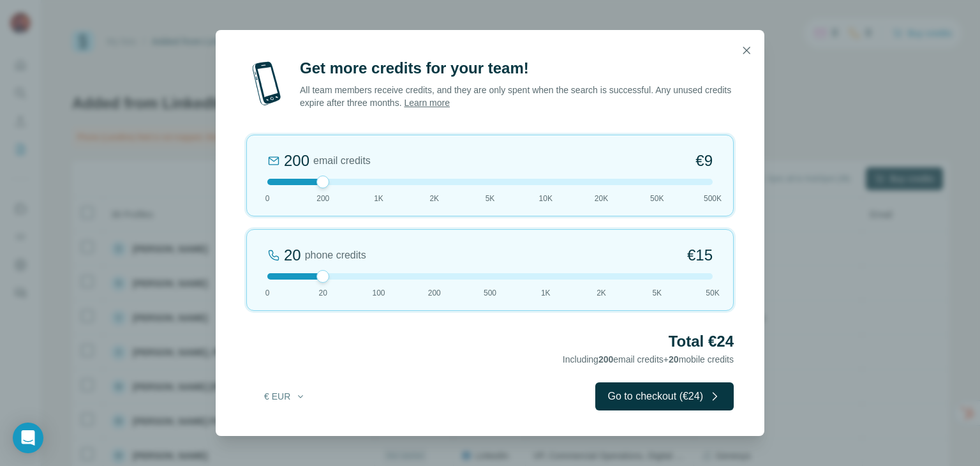 The image size is (980, 466). What do you see at coordinates (267, 84) in the screenshot?
I see `img: mobile-phone` at bounding box center [267, 84].